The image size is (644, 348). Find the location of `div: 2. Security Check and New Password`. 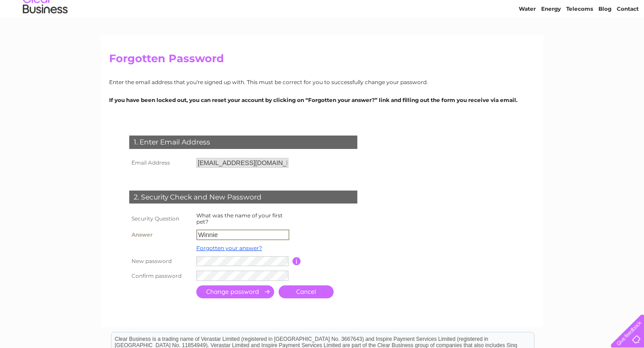

div: 2. Security Check and New Password is located at coordinates (243, 197).